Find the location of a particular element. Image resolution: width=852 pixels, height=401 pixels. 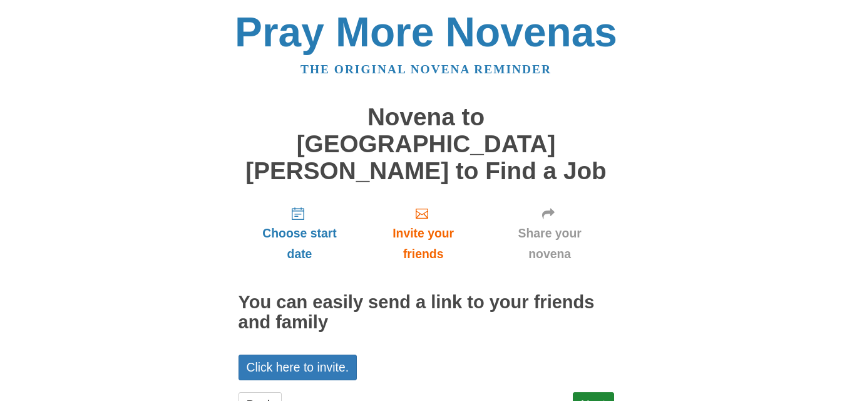

a: Choose start date is located at coordinates (300, 233).